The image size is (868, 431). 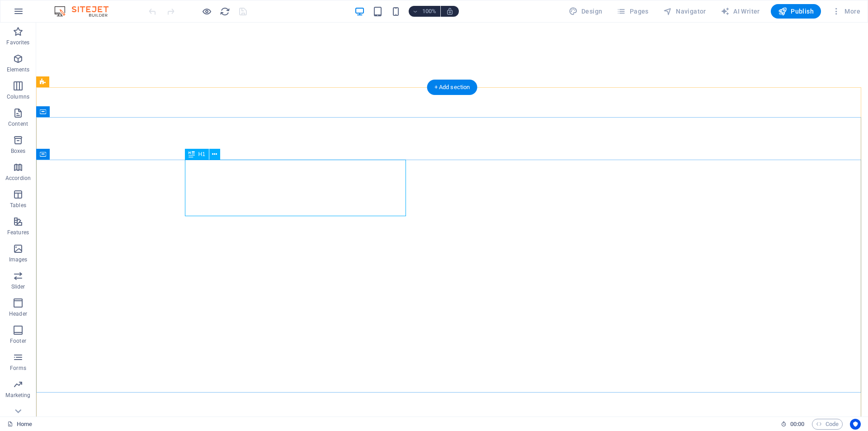 I want to click on button: Publish, so click(x=795, y=11).